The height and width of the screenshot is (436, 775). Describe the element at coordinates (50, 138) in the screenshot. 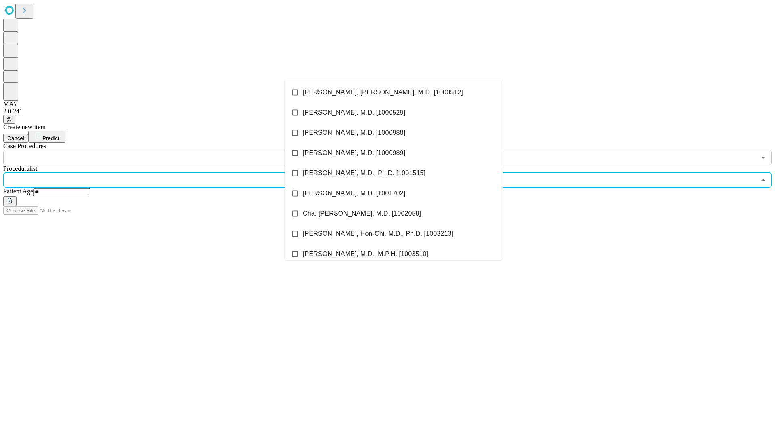

I see `span: Predict` at that location.